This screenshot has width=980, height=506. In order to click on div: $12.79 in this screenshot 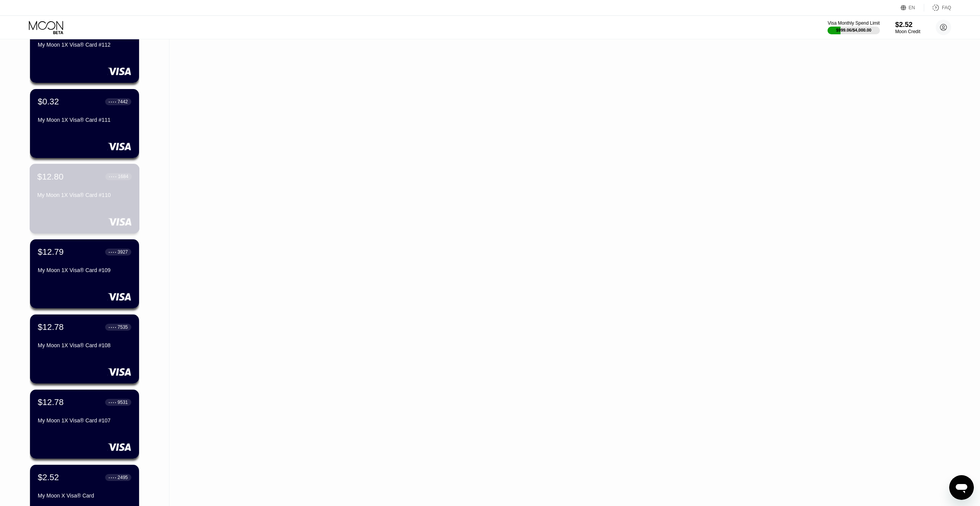, I will do `click(50, 252)`.